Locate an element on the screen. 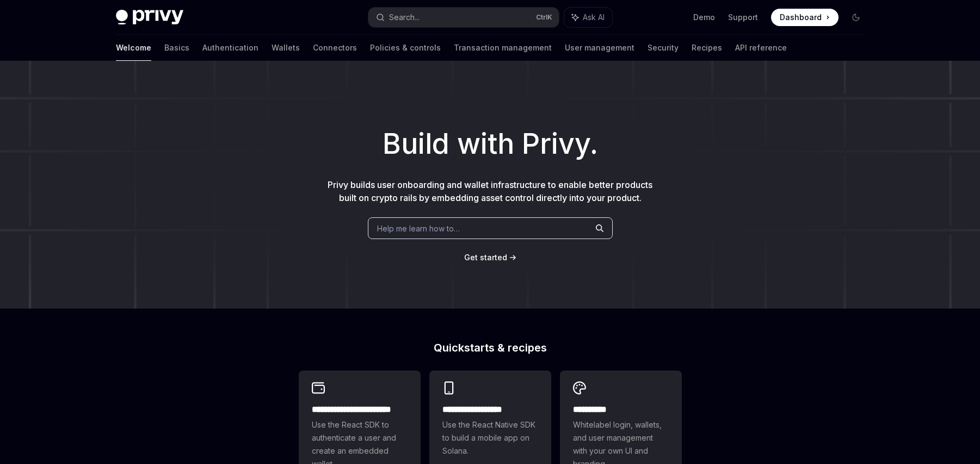  button: Search...CtrlK is located at coordinates (464, 17).